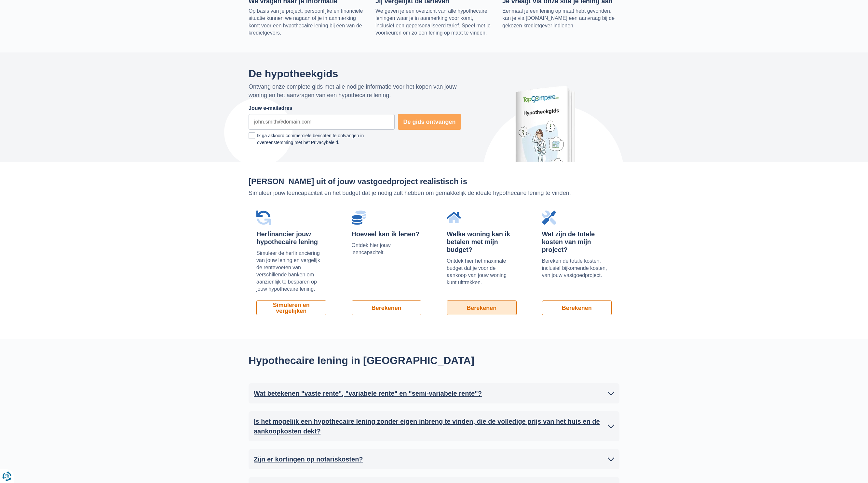 The width and height of the screenshot is (868, 483). I want to click on h2: Is het mogelijk een hypothecaire lening zonder eigen inbreng te vinden, die de volledige prijs va..., so click(431, 426).